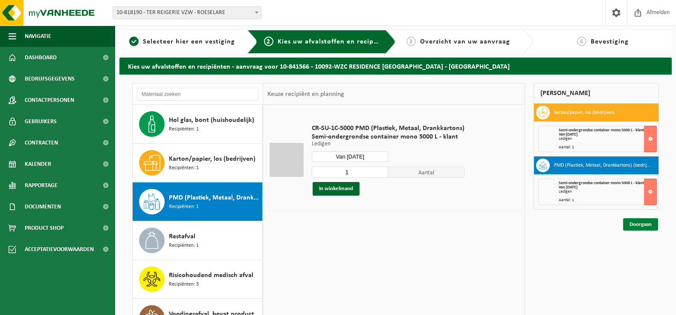 Image resolution: width=676 pixels, height=315 pixels. What do you see at coordinates (184, 284) in the screenshot?
I see `span: Recipiënten: 3` at bounding box center [184, 284].